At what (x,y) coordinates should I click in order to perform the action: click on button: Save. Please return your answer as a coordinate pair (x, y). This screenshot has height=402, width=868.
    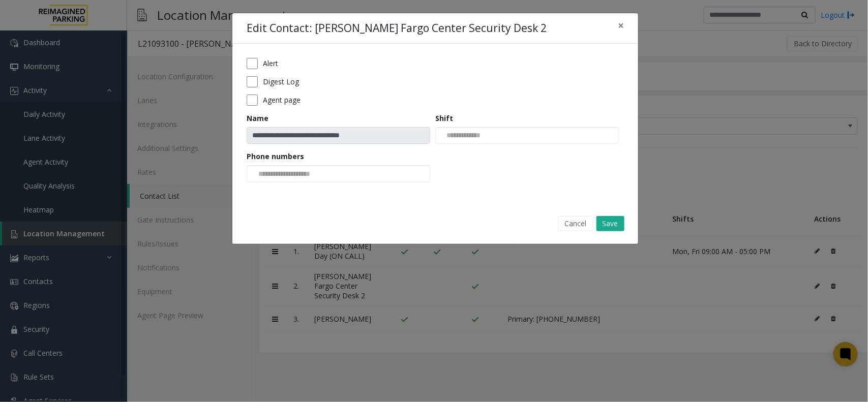
    Looking at the image, I should click on (610, 223).